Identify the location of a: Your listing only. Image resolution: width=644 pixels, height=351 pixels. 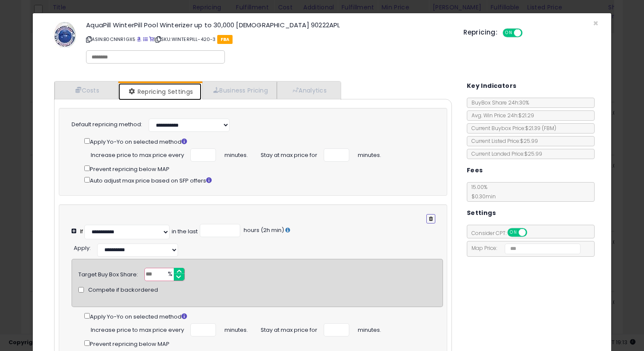
(151, 39).